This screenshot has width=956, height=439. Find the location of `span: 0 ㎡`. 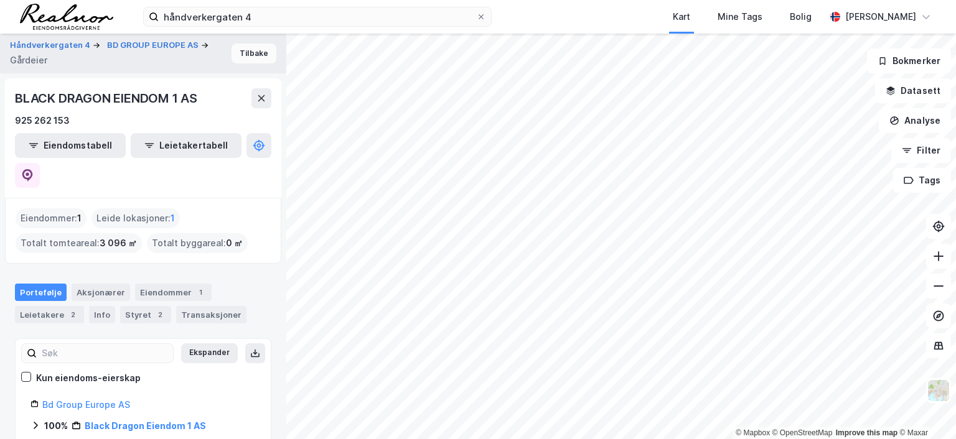

span: 0 ㎡ is located at coordinates (234, 243).